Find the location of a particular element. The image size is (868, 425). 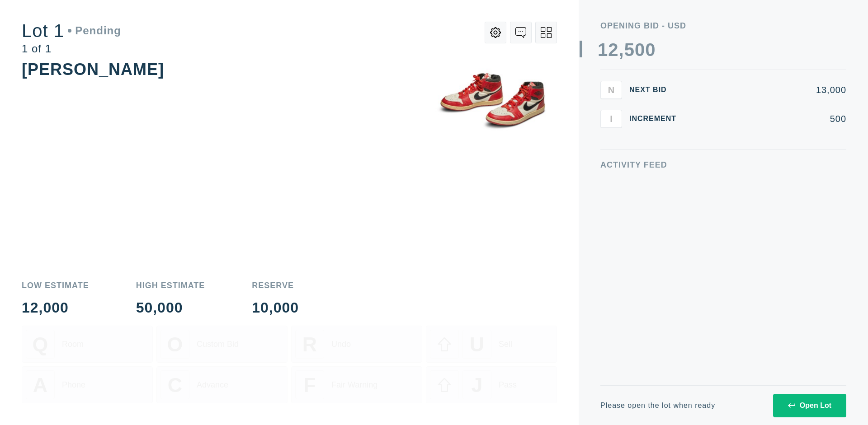

div: 500 is located at coordinates (769, 118).